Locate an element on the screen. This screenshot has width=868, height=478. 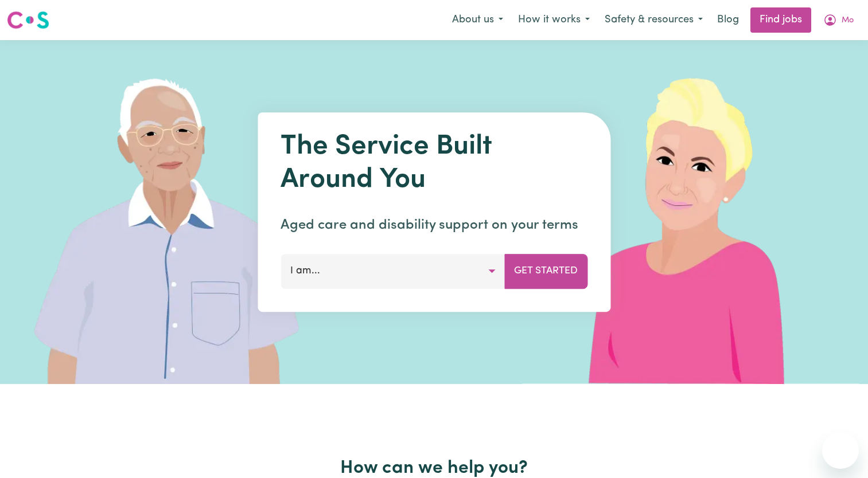
a: Find jobs is located at coordinates (781, 20).